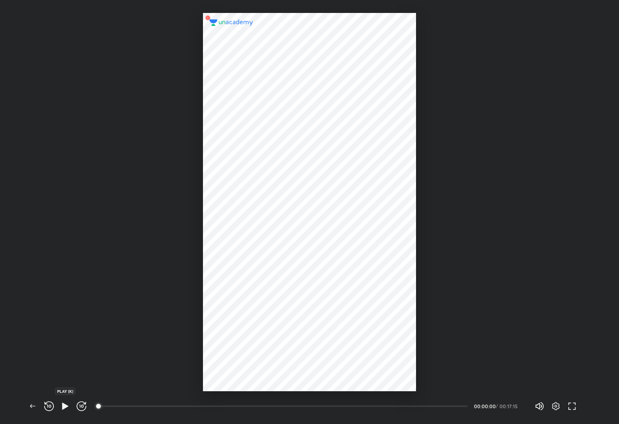  What do you see at coordinates (510, 407) in the screenshot?
I see `div: 00:17:15` at bounding box center [510, 407].